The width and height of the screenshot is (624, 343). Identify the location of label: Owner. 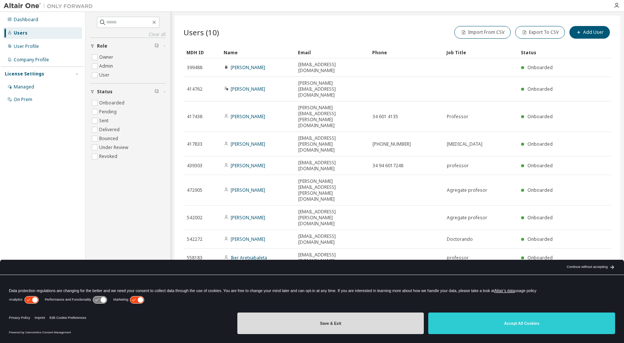
(107, 57).